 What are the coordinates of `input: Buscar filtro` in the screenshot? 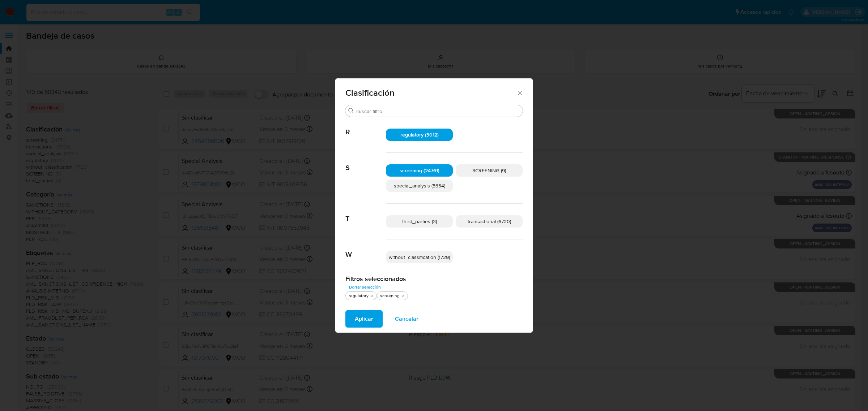 It's located at (438, 111).